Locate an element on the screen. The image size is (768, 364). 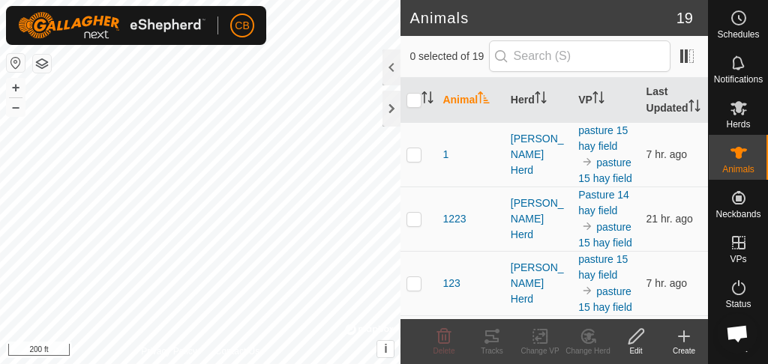
span: Infra is located at coordinates (738, 349).